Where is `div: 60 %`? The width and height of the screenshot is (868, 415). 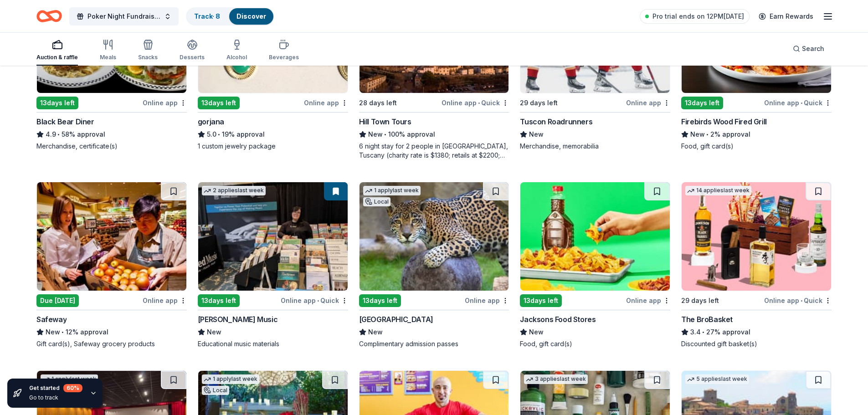 div: 60 % is located at coordinates (73, 389).